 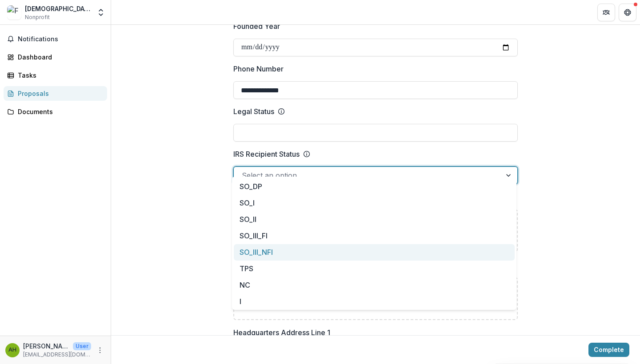 I want to click on div: SO_DP, so click(x=374, y=186).